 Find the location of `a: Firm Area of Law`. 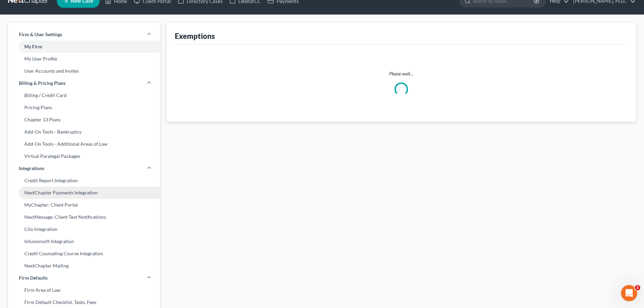

a: Firm Area of Law is located at coordinates (84, 290).